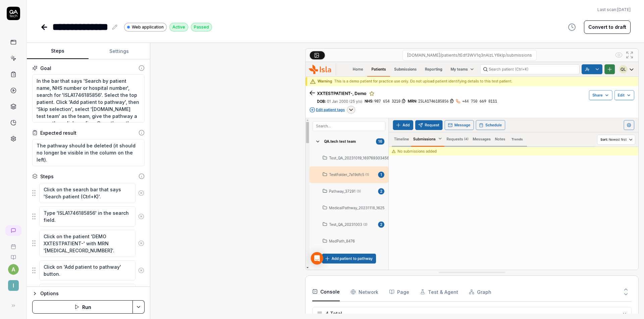  I want to click on span: a, so click(14, 269).